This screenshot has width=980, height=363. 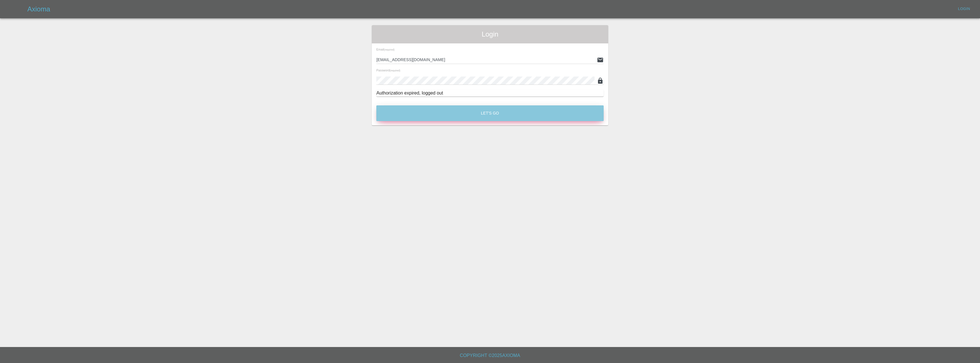 What do you see at coordinates (490, 34) in the screenshot?
I see `span: Login` at bounding box center [490, 34].